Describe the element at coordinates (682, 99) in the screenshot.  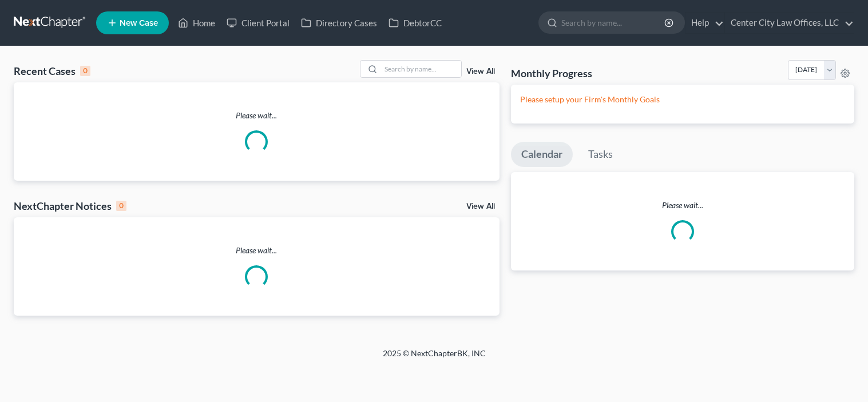
I see `p: Please setup your Firm's Monthly Goals` at that location.